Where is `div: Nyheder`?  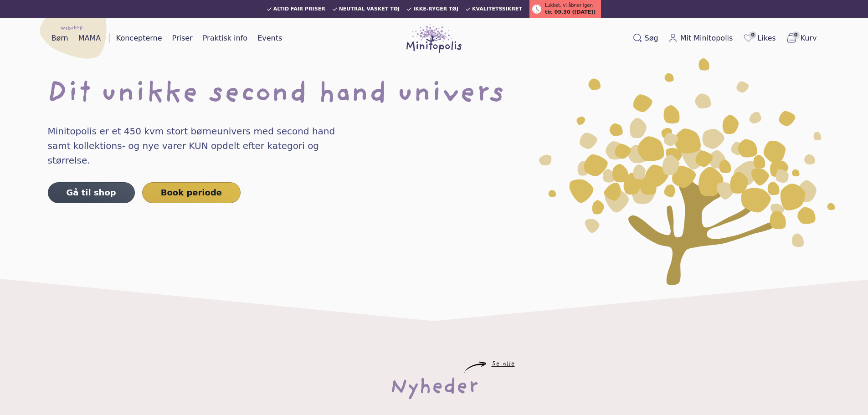 div: Nyheder is located at coordinates (434, 388).